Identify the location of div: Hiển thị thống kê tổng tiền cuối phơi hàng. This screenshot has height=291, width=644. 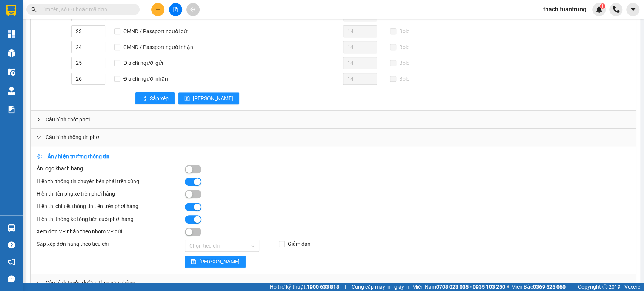
(110, 219).